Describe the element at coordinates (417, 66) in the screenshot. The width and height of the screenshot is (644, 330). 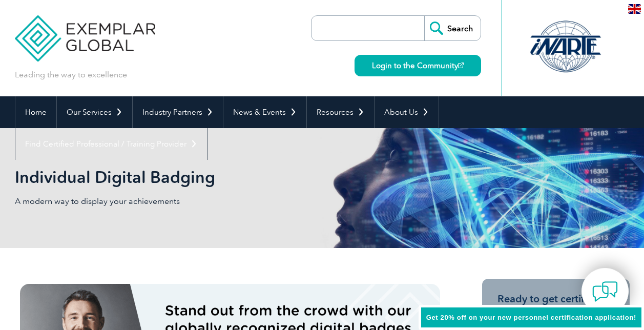
I see `a: Login to the Community` at that location.